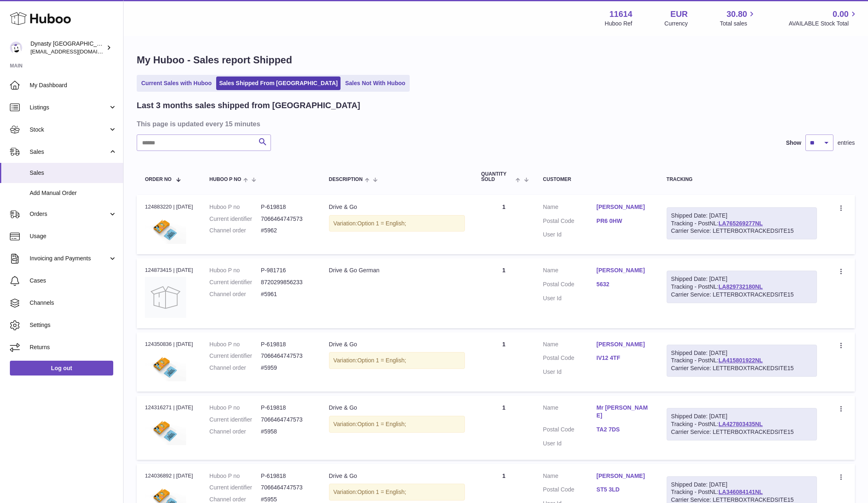  What do you see at coordinates (397, 270) in the screenshot?
I see `div: Drive & Go German` at bounding box center [397, 270].